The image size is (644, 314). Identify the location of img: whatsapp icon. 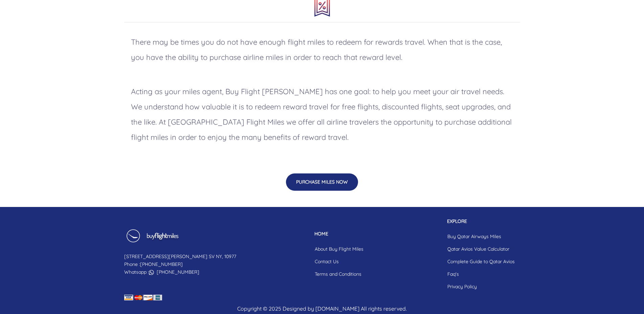
(151, 272).